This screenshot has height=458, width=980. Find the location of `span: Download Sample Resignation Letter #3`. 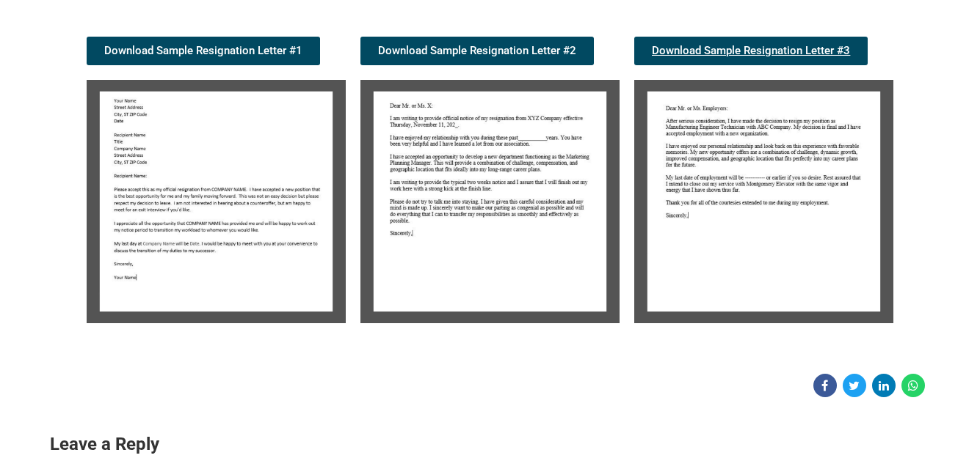

span: Download Sample Resignation Letter #3 is located at coordinates (751, 50).